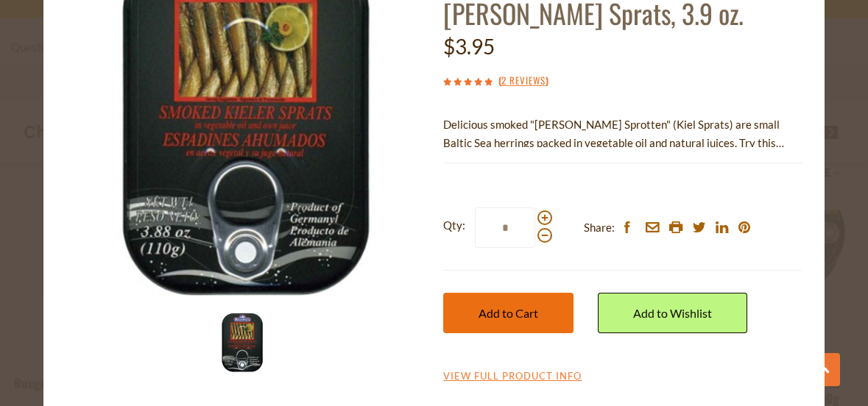  What do you see at coordinates (672, 312) in the screenshot?
I see `a: Add to Wishlist` at bounding box center [672, 312].